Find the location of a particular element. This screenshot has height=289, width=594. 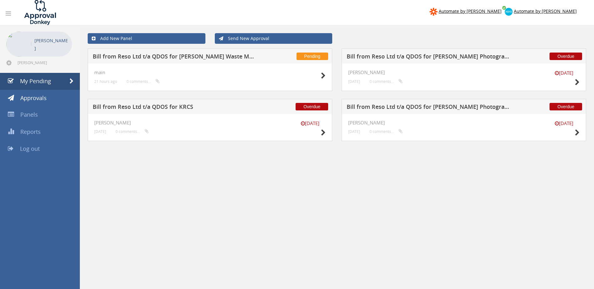

span: Approvals is located at coordinates (33, 98).